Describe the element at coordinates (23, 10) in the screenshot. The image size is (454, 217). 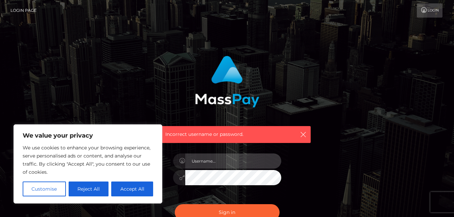
I see `a: Login Page` at that location.